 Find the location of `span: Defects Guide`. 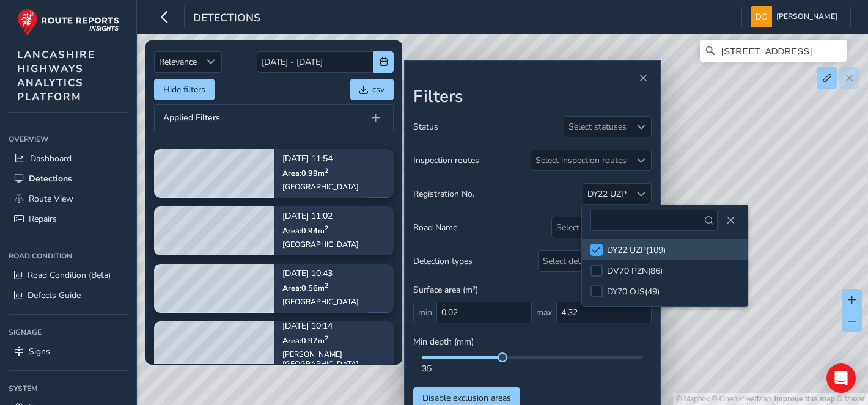

span: Defects Guide is located at coordinates (54, 295).